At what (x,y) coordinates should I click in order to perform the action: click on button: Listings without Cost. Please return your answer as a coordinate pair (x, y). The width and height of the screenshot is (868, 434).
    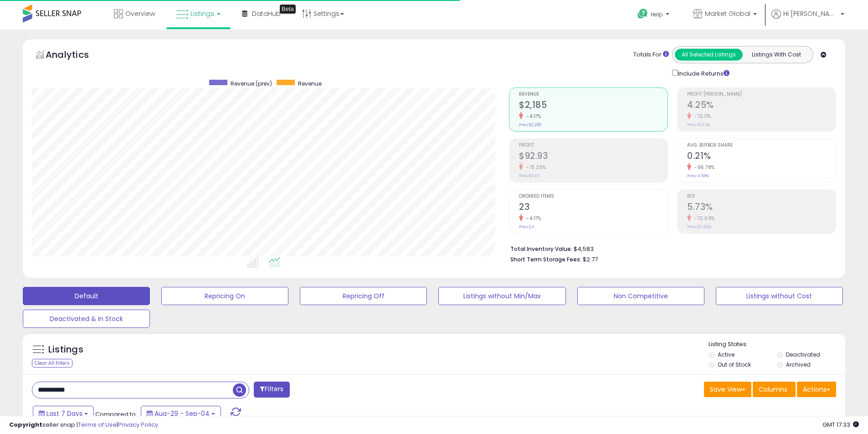
    Looking at the image, I should click on (779, 296).